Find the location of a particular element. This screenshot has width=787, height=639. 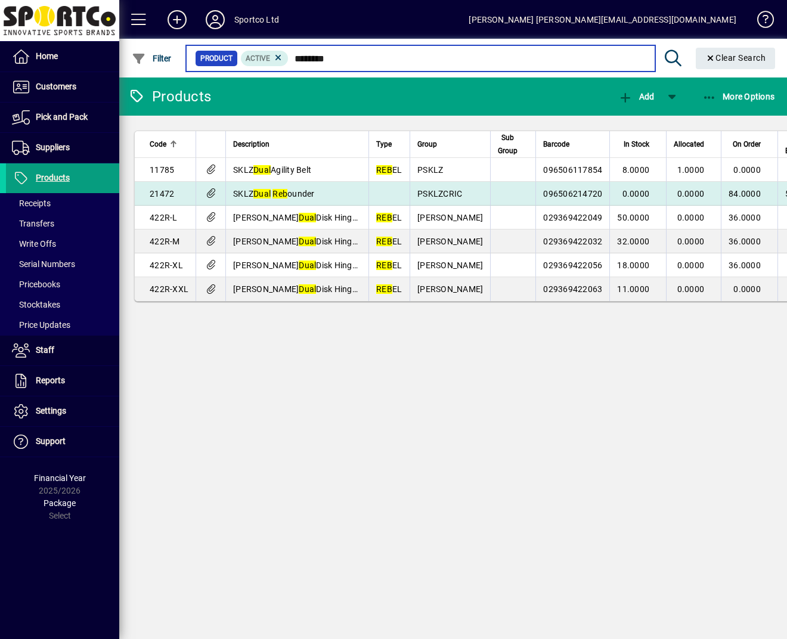

span: In Stock is located at coordinates (636, 144).